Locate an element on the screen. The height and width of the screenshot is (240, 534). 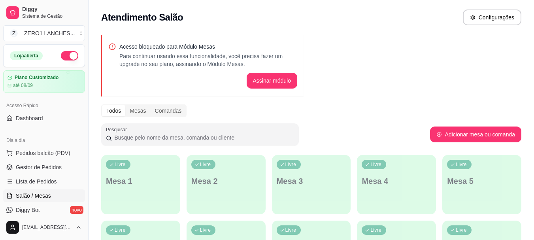
a: Gestor de Pedidos is located at coordinates (44, 167).